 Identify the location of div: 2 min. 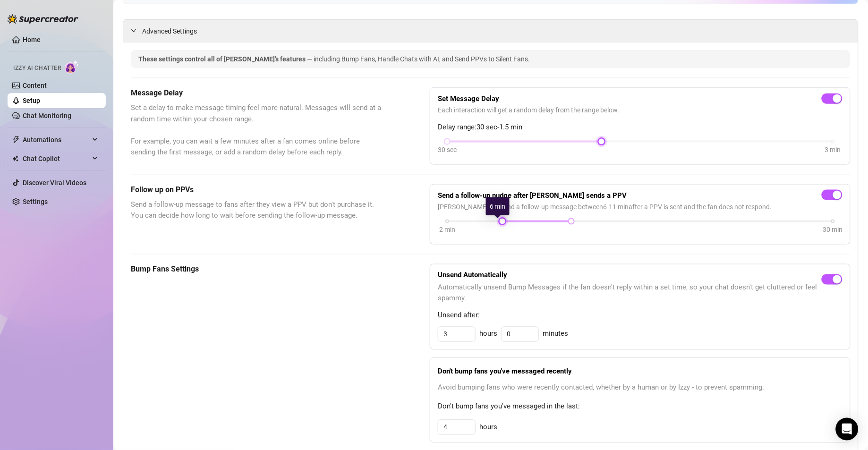
(447, 229).